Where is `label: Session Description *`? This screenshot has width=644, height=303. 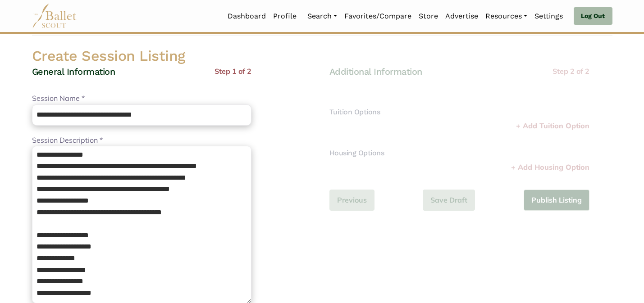 label: Session Description * is located at coordinates (67, 140).